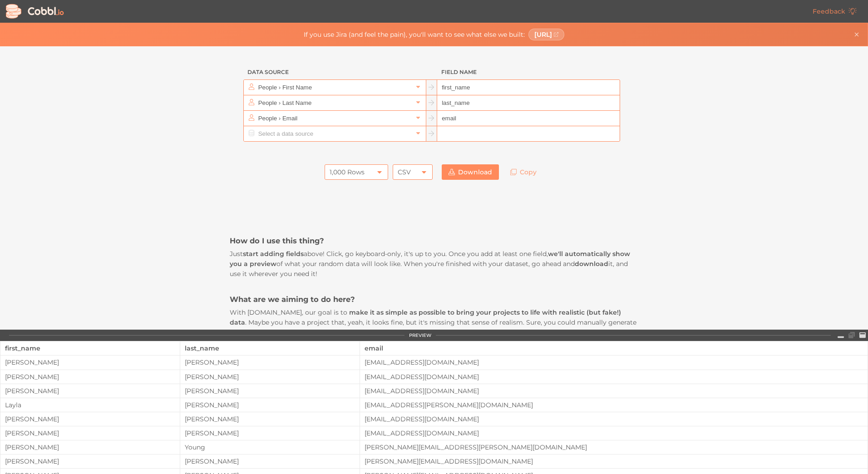  Describe the element at coordinates (414, 34) in the screenshot. I see `span: If you use Jira (and feel the pain), you'll want to see what else we built:` at that location.